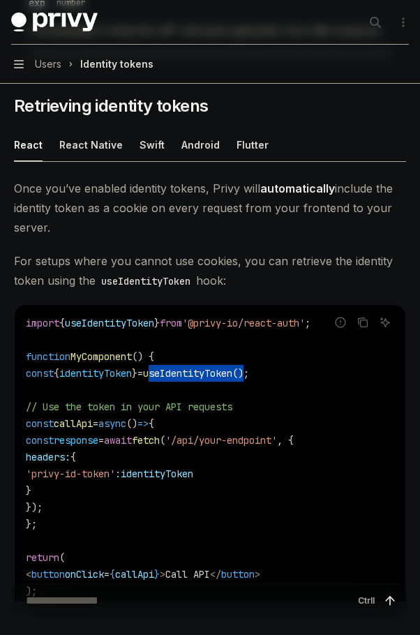 Image resolution: width=420 pixels, height=635 pixels. I want to click on span: Users, so click(48, 64).